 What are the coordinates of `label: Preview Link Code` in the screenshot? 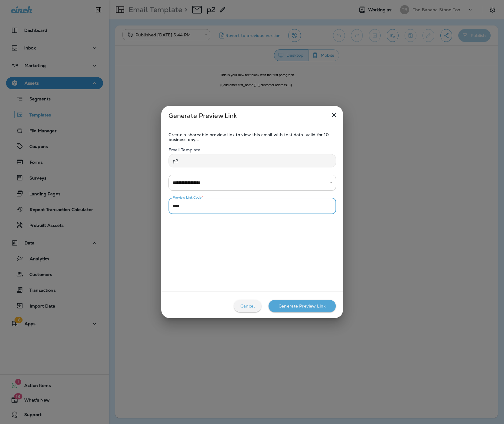 It's located at (188, 197).